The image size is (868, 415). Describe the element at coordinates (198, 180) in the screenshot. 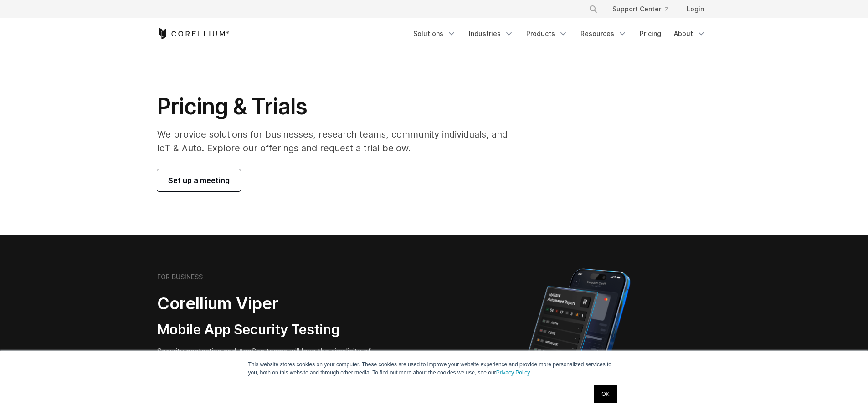

I see `a: Set up a meeting` at that location.